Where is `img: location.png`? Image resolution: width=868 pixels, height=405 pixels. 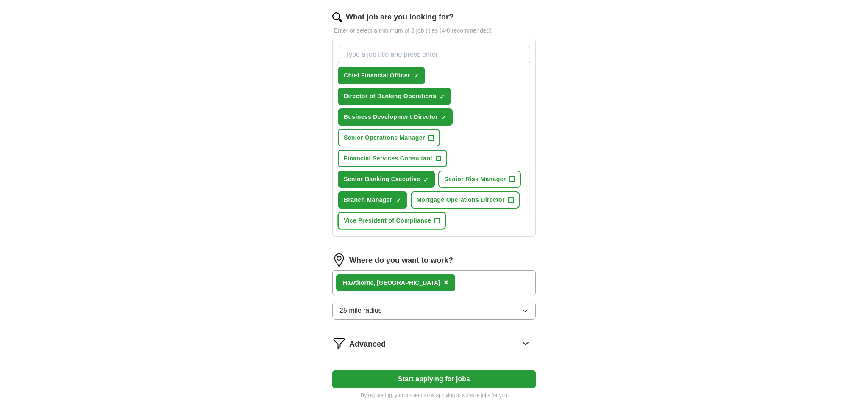 img: location.png is located at coordinates (339, 261).